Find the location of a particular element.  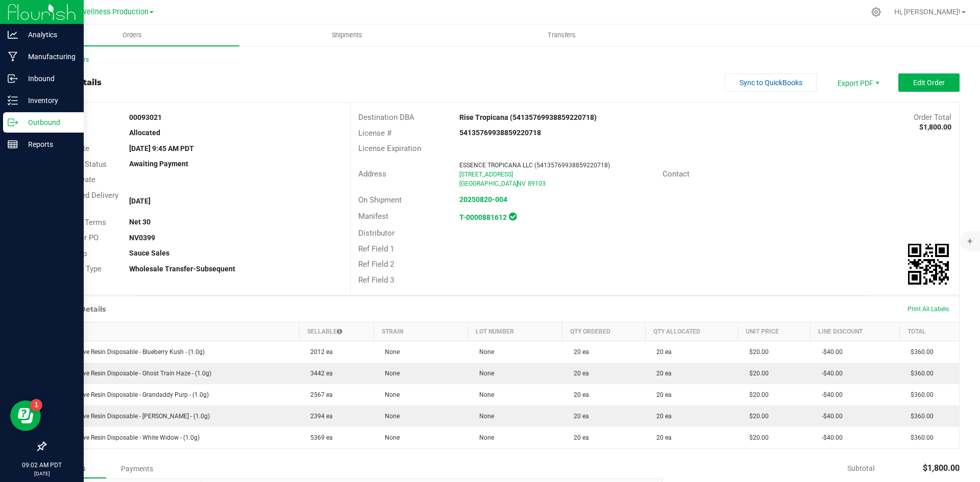

span: 3442 ea is located at coordinates (318, 373).